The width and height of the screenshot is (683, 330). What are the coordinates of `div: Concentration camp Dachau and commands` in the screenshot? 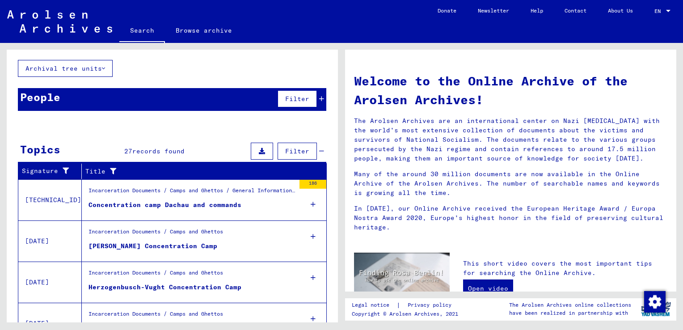 It's located at (165, 205).